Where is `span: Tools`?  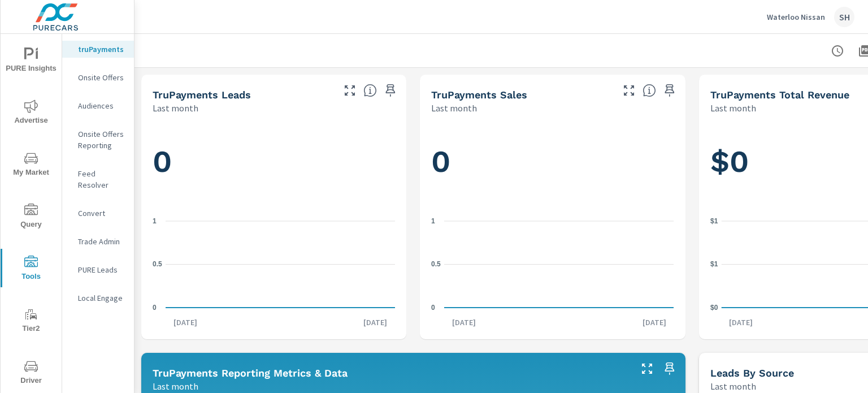 span: Tools is located at coordinates (31, 269).